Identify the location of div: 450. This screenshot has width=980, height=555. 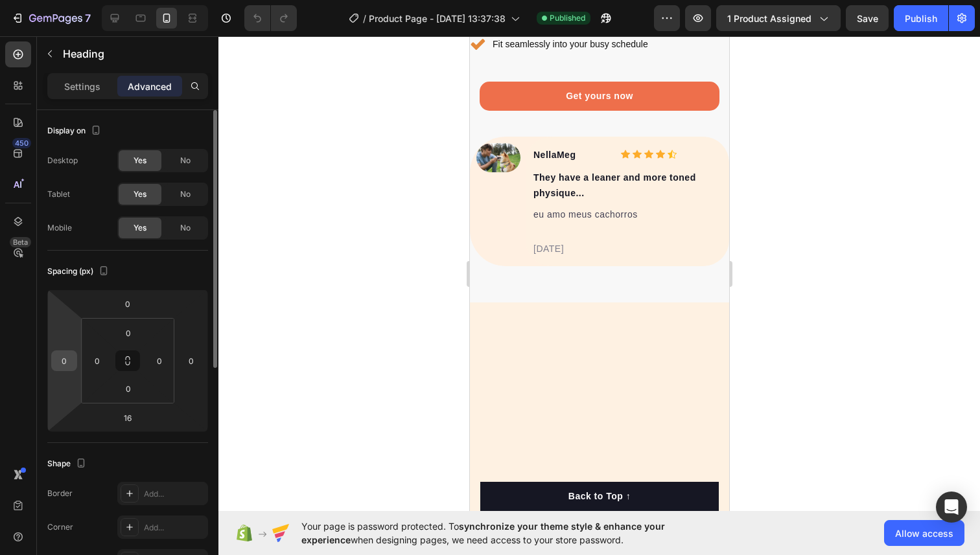
(21, 143).